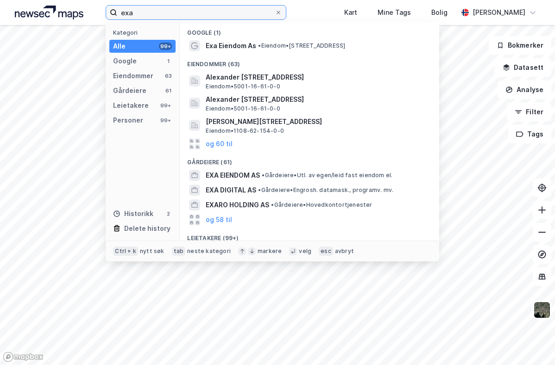 This screenshot has width=555, height=365. I want to click on button: Analyse, so click(524, 90).